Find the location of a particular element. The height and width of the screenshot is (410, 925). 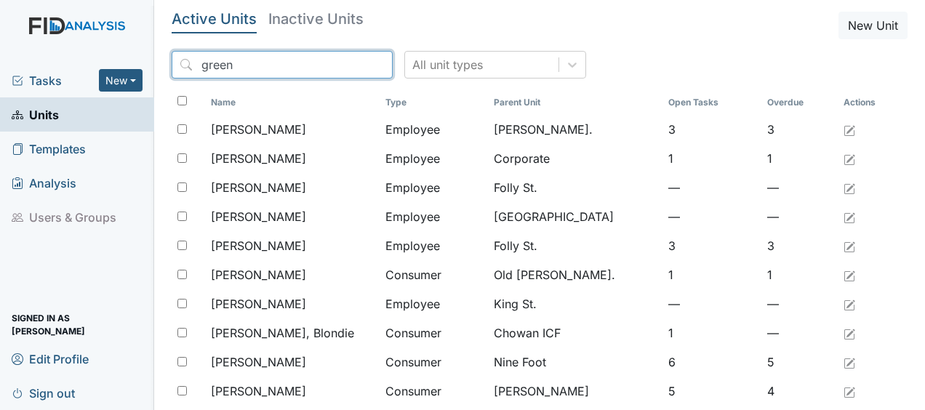

span: Edit Profile is located at coordinates (50, 359).